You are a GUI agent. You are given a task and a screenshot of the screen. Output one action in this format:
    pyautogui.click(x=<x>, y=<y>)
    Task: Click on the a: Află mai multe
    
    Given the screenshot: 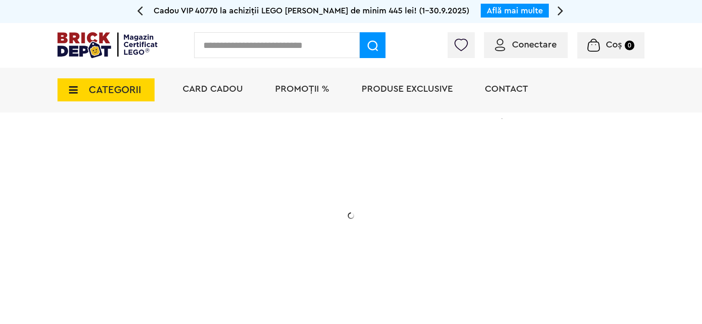 What is the action you would take?
    pyautogui.click(x=515, y=11)
    